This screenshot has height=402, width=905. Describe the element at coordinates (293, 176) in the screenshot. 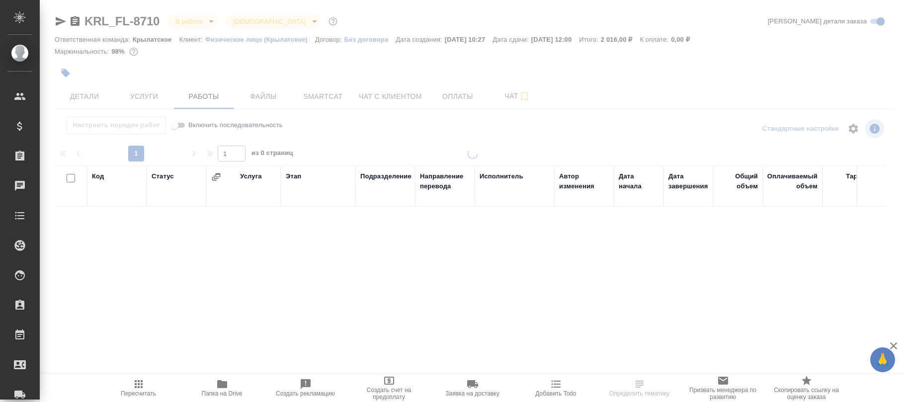

I see `div: Этап` at that location.